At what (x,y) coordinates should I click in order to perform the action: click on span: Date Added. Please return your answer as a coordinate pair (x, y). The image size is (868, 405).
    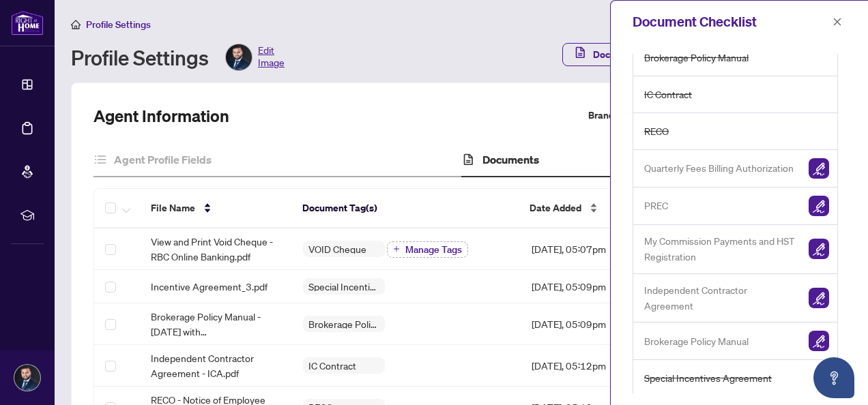
    Looking at the image, I should click on (555, 208).